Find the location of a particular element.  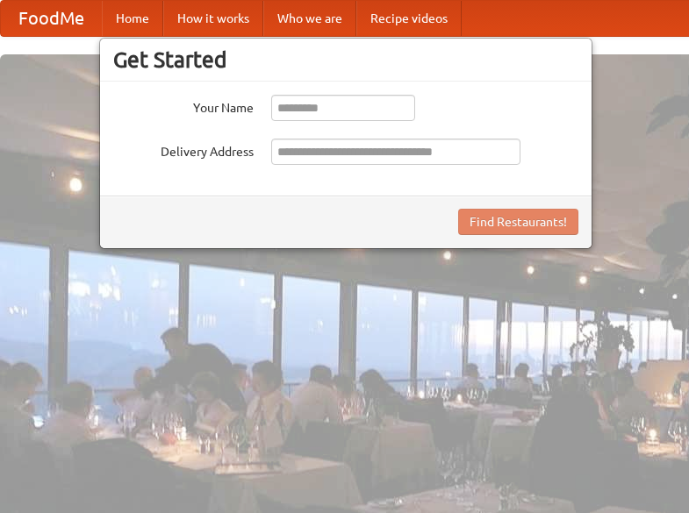

label: Your Name is located at coordinates (183, 105).